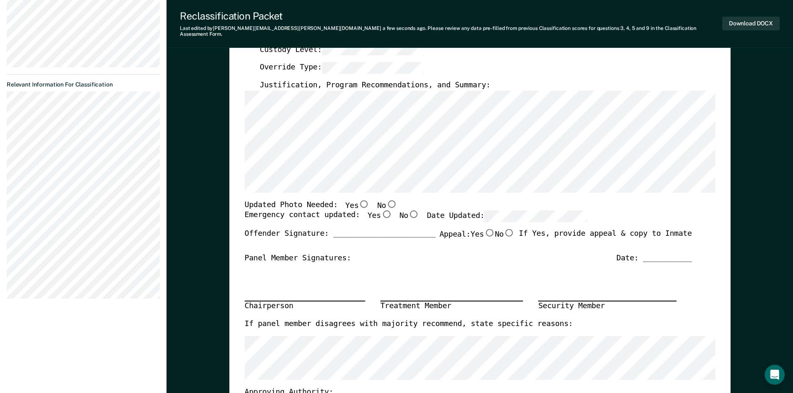  What do you see at coordinates (373, 50) in the screenshot?
I see `input: Custody Level:` at bounding box center [373, 50].